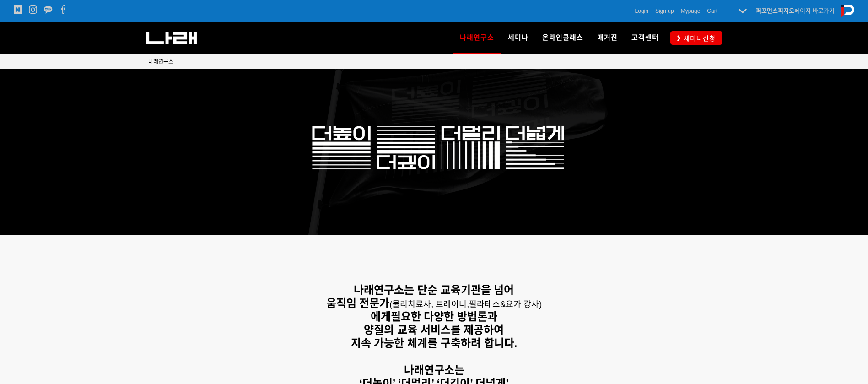  Describe the element at coordinates (434, 329) in the screenshot. I see `strong: 양질의 교육 서비스를 제공하여` at that location.